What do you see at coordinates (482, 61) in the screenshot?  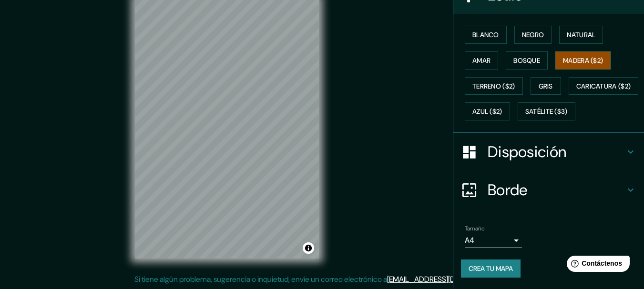 I see `font: Amar` at bounding box center [482, 61].